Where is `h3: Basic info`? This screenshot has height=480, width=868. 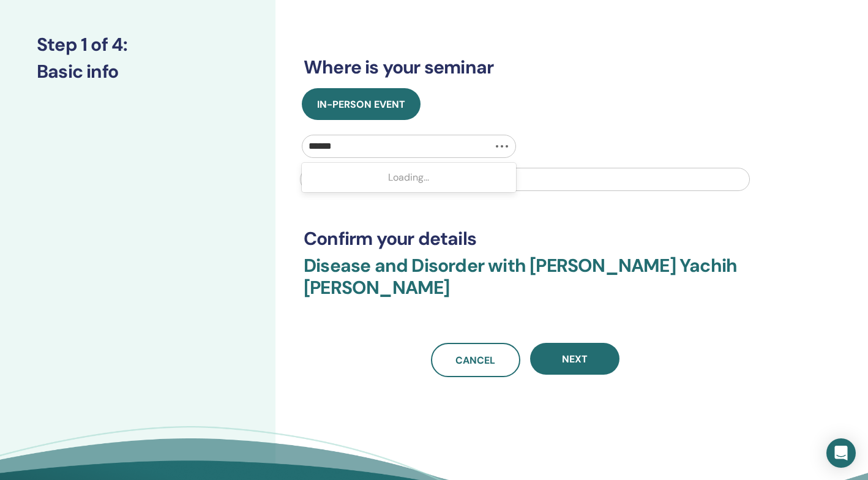
h3: Basic info is located at coordinates (138, 72).